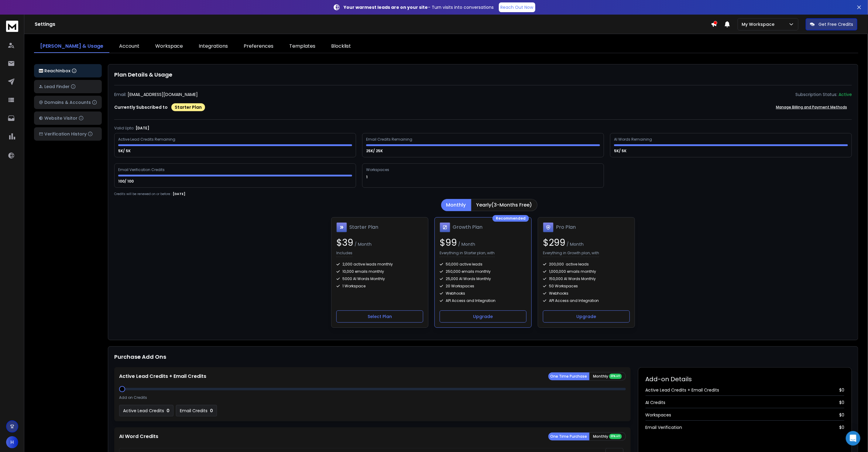 Image resolution: width=868 pixels, height=452 pixels. I want to click on span: Active Lead Credits + Email Credits, so click(683, 390).